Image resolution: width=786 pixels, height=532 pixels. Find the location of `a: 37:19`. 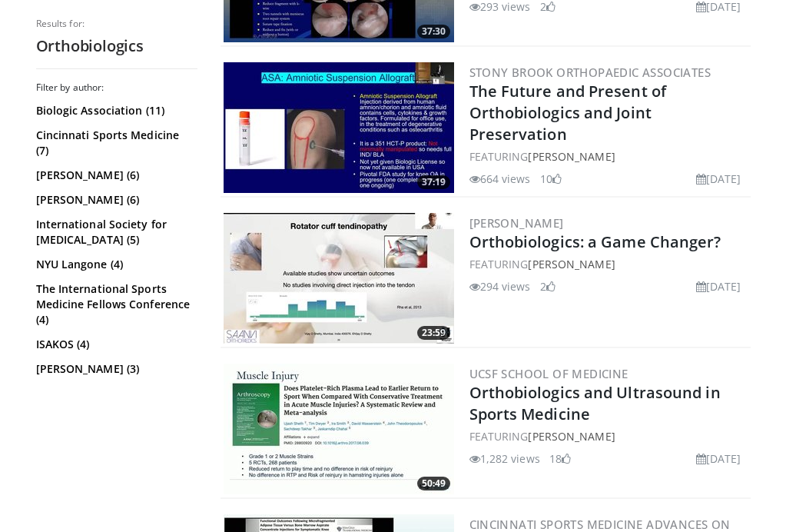

a: 37:19 is located at coordinates (339, 128).